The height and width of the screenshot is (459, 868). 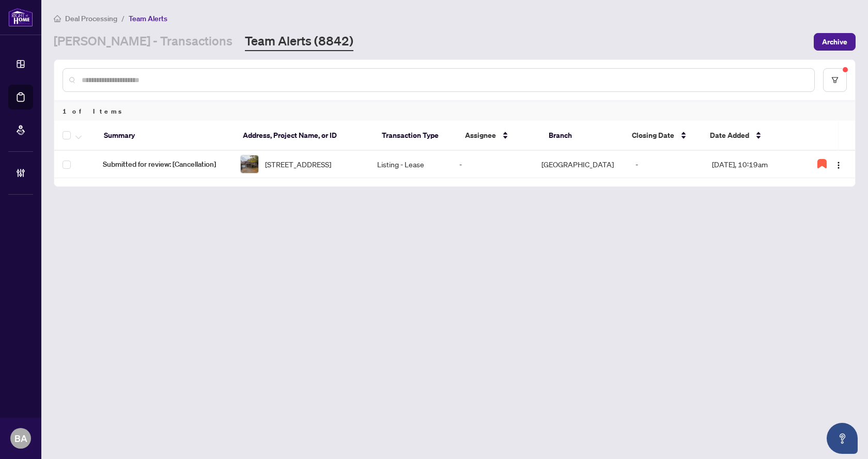 I want to click on span: Archive, so click(x=834, y=41).